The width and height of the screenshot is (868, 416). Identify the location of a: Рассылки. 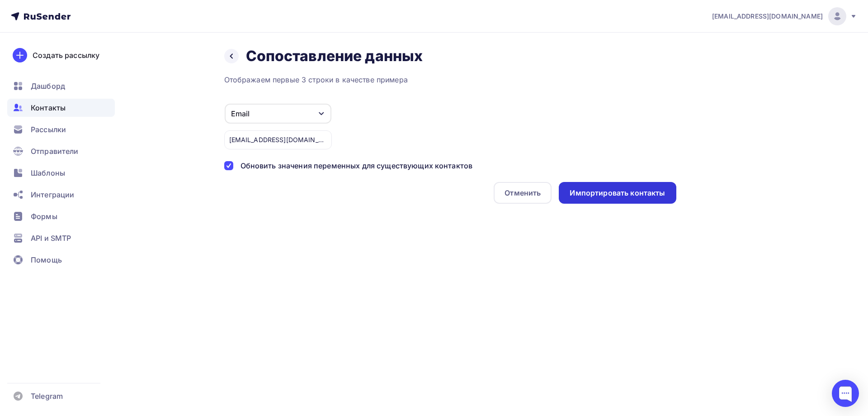
(61, 129).